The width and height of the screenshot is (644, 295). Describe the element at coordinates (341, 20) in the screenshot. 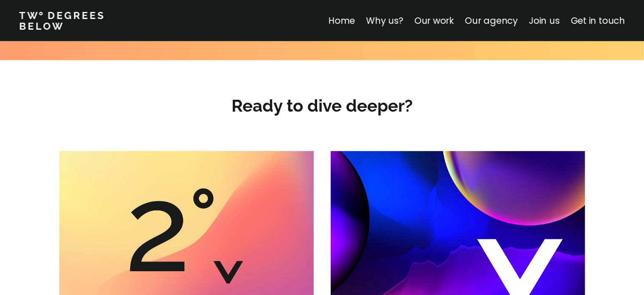

I see `a: Home` at that location.